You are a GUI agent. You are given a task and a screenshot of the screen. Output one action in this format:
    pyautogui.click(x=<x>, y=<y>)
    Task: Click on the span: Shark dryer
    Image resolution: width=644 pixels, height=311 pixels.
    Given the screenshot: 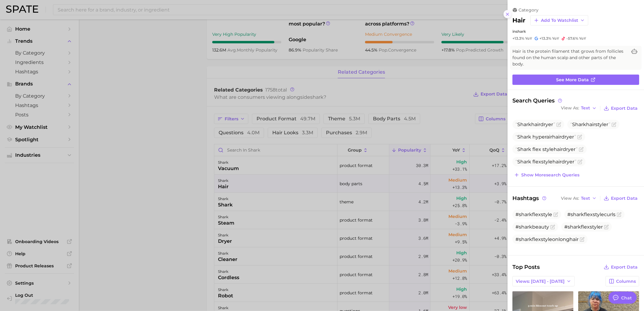 What is the action you would take?
    pyautogui.click(x=535, y=124)
    